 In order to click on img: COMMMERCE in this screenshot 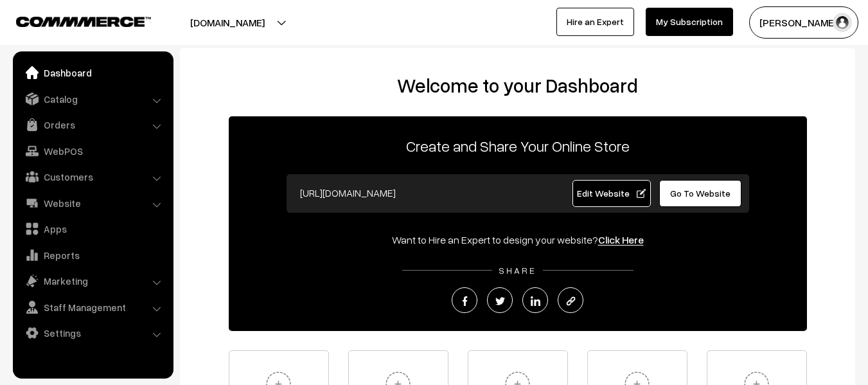, I will do `click(84, 21)`.